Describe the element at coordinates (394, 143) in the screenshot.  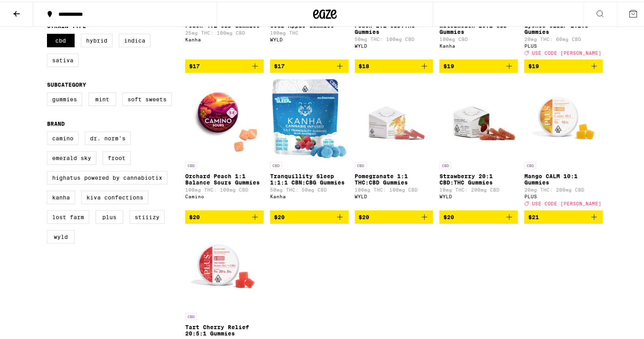
I see `a: Open page for Pomegranate 1:1 THC:CBD Gummies from WYLD` at that location.